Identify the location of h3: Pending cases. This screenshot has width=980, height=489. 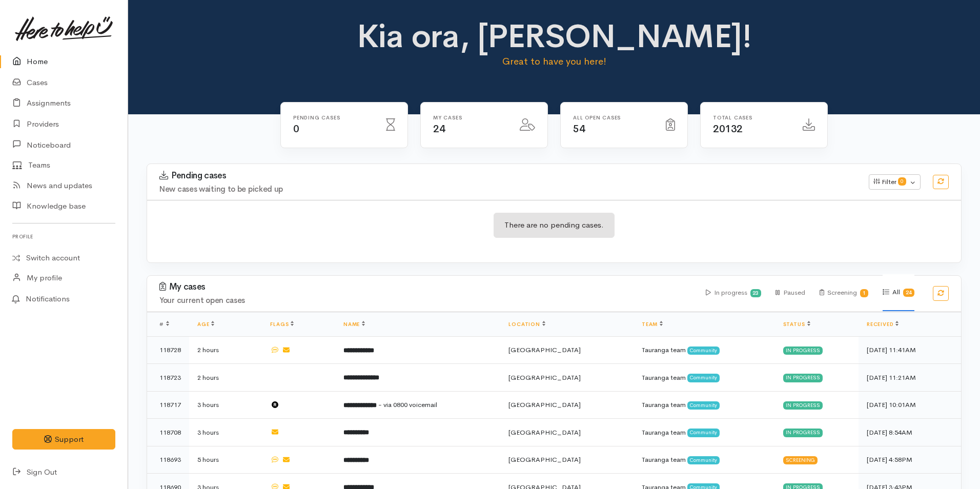
(508, 176).